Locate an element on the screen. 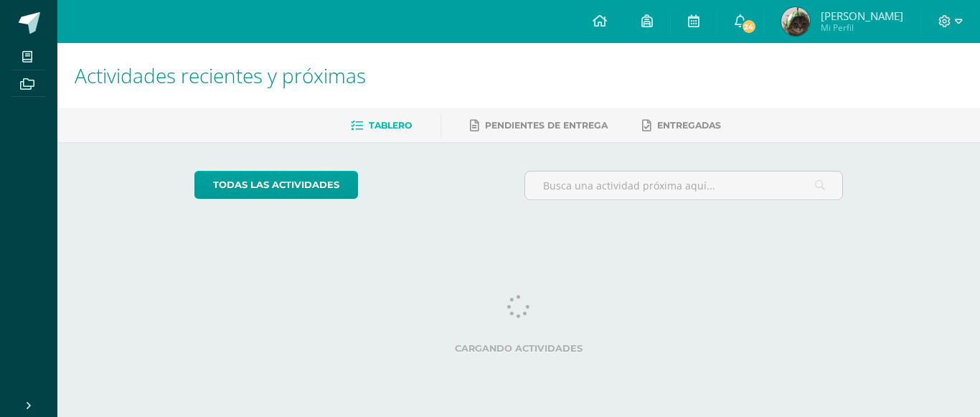 Image resolution: width=980 pixels, height=417 pixels. span: Entregadas is located at coordinates (689, 125).